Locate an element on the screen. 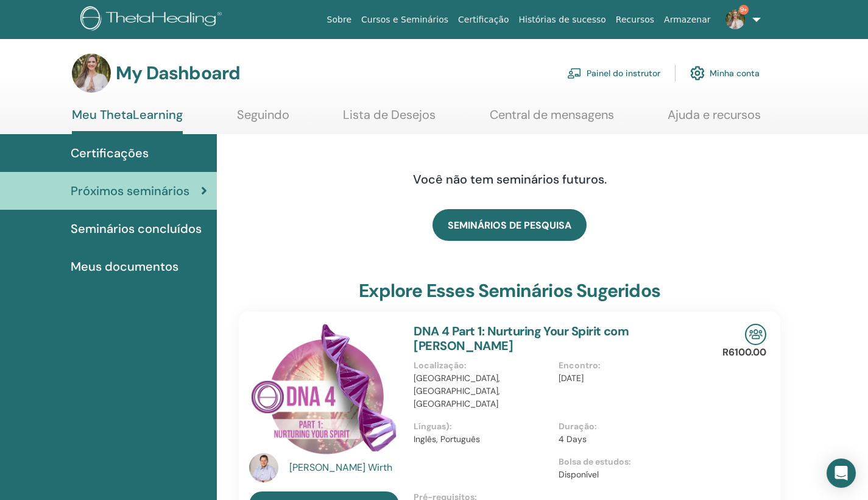 The width and height of the screenshot is (868, 500). a: Seguindo is located at coordinates (263, 119).